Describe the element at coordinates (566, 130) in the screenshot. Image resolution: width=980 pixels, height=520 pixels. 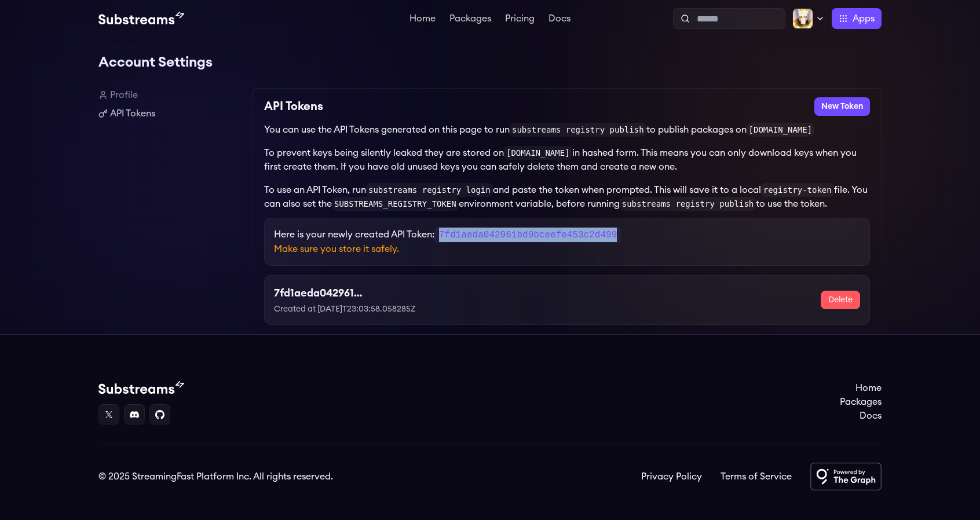
I see `p: You can use the API Tokens generated on this page to run to publish packages on` at that location.